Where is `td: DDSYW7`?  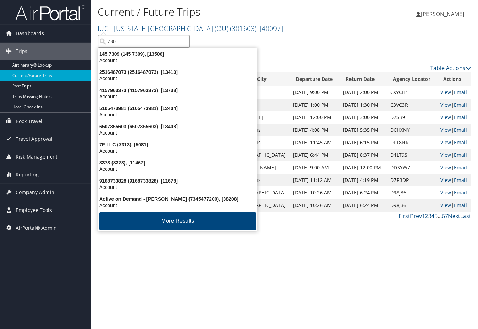 td: DDSYW7 is located at coordinates (412, 168).